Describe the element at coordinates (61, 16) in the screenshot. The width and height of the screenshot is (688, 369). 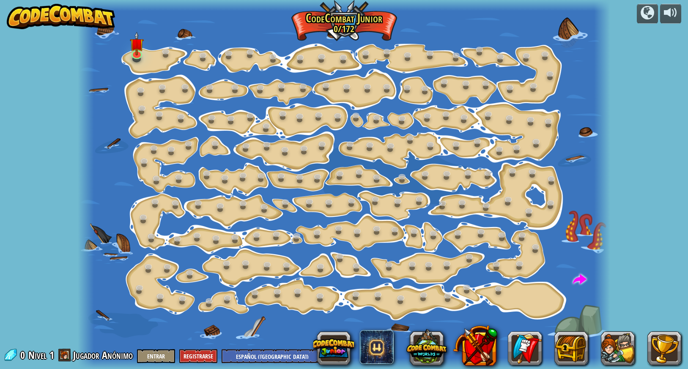
I see `img: CodeCombat - Learn how to code by playing a game` at that location.